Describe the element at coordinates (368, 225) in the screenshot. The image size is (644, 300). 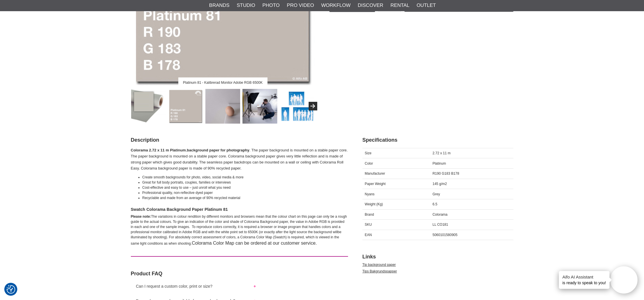
I see `span: SKU` at that location.